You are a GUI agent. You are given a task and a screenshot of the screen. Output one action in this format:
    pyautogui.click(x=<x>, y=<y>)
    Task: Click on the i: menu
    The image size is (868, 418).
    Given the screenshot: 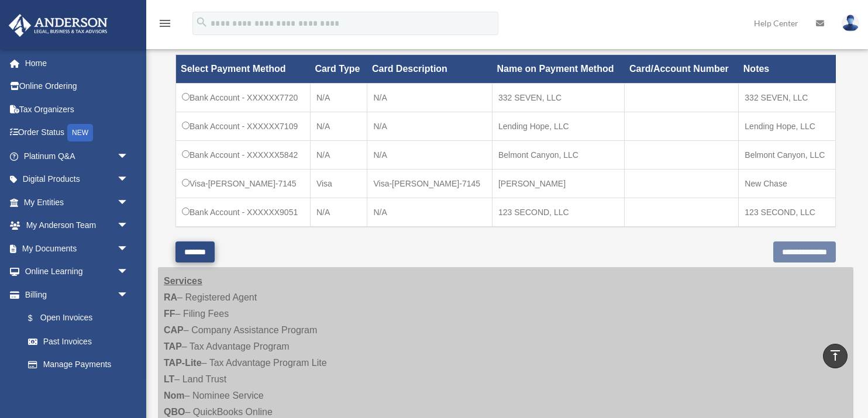 What is the action you would take?
    pyautogui.click(x=165, y=23)
    